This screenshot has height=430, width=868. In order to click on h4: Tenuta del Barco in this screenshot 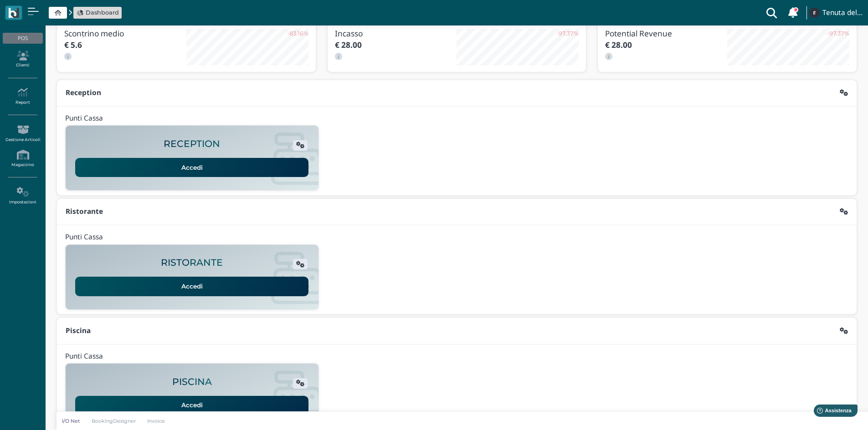, I will do `click(842, 12)`.